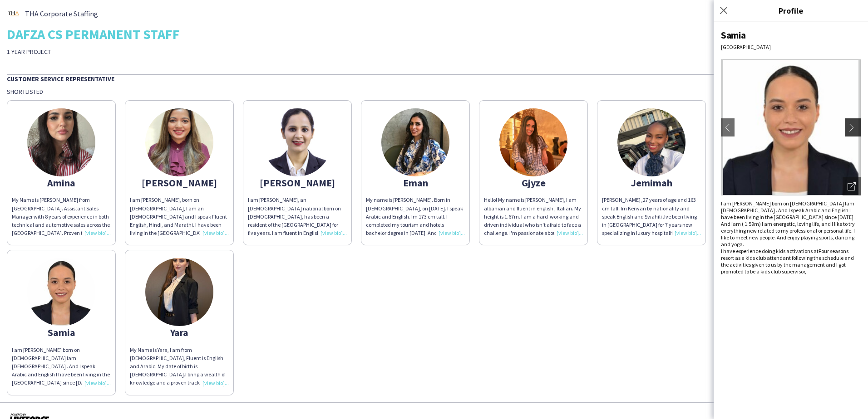 The width and height of the screenshot is (868, 419). Describe the element at coordinates (534, 142) in the screenshot. I see `img: thumb-be82b6d3-def3-4510-a550-52d42e17dceb.jpg` at that location.